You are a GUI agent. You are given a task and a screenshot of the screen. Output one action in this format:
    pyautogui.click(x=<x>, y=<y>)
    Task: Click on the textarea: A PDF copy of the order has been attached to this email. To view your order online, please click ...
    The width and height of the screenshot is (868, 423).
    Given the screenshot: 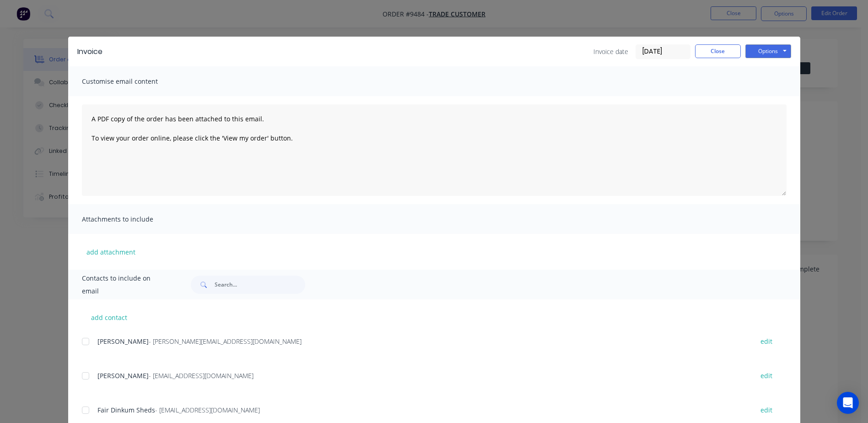 What is the action you would take?
    pyautogui.click(x=434, y=151)
    